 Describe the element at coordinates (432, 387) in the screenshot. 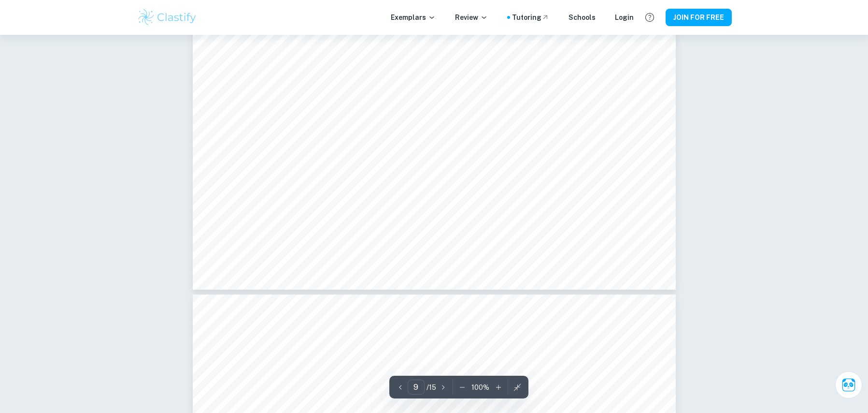

I see `p: / 15` at that location.